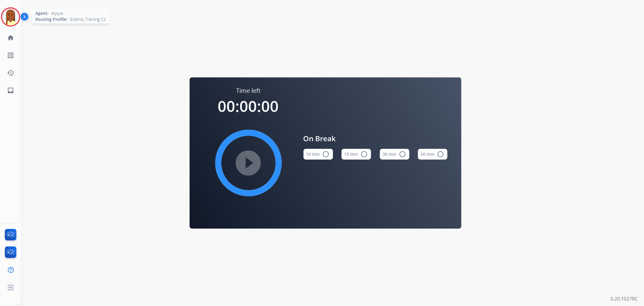 The image size is (644, 306). What do you see at coordinates (356, 154) in the screenshot?
I see `button: 15 min` at bounding box center [356, 154].